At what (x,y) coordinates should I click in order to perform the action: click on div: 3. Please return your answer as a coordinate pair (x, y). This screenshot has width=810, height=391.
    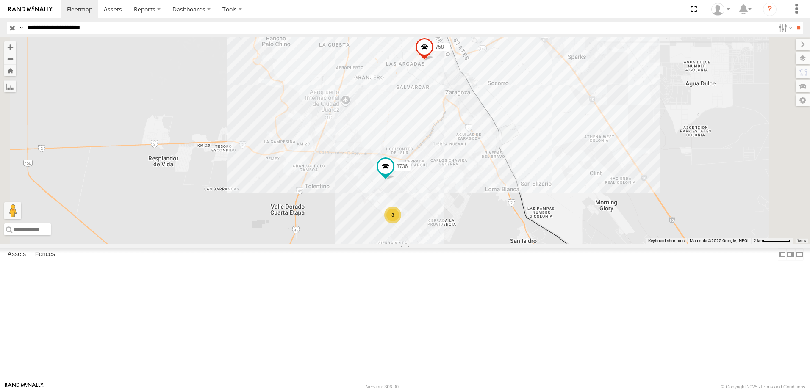
    Looking at the image, I should click on (393, 215).